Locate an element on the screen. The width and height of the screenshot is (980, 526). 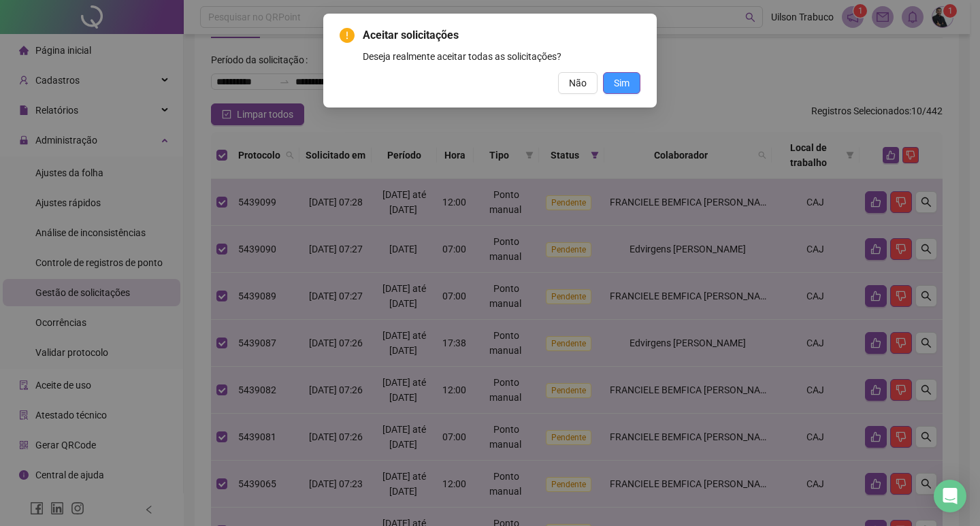
span: Sim is located at coordinates (622, 83).